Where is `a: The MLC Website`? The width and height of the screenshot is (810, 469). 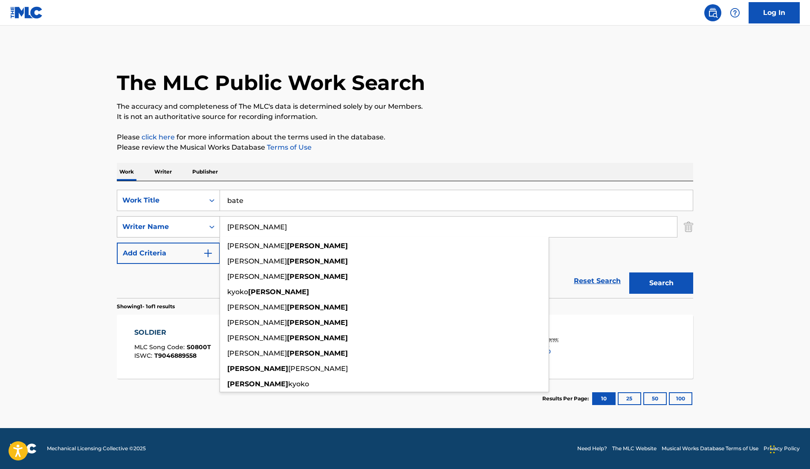 a: The MLC Website is located at coordinates (635, 449).